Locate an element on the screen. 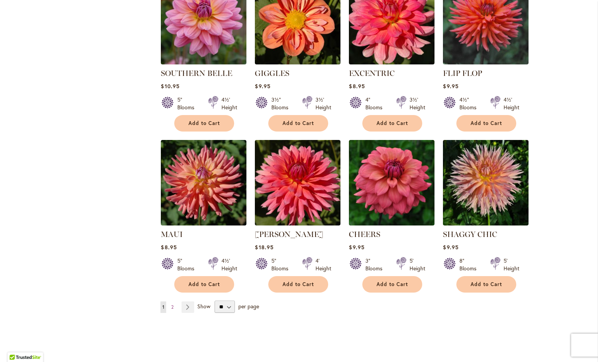 The height and width of the screenshot is (362, 598). div: 3½" Blooms is located at coordinates (282, 104).